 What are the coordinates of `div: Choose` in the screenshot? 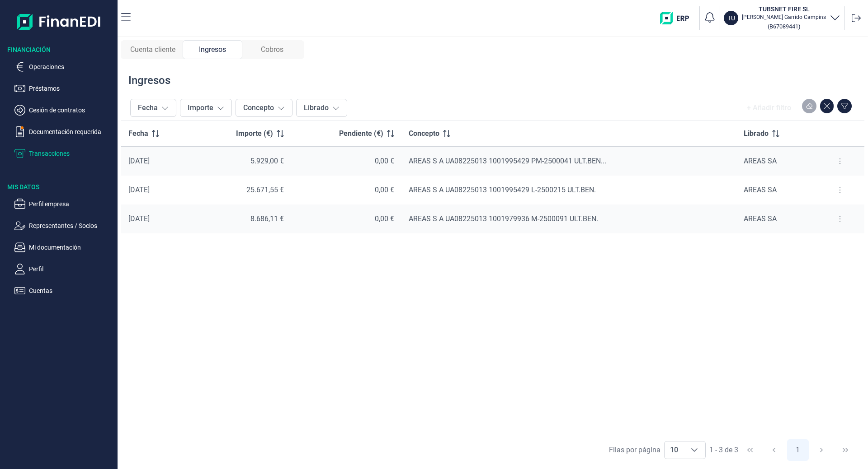 It's located at (694, 450).